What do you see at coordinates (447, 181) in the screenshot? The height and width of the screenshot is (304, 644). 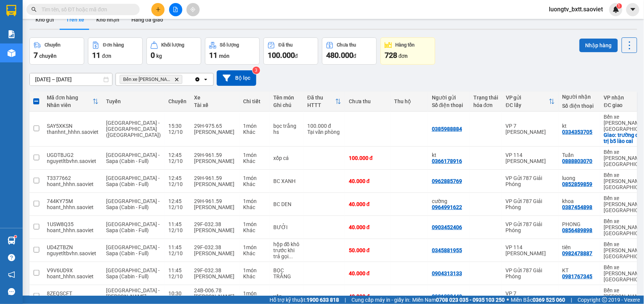 I see `div: 0962885769` at bounding box center [447, 181].